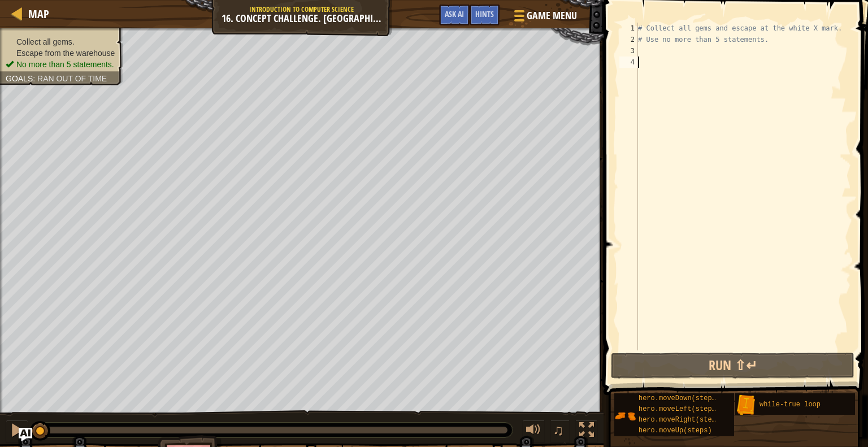 Image resolution: width=868 pixels, height=447 pixels. I want to click on span: Goals, so click(19, 79).